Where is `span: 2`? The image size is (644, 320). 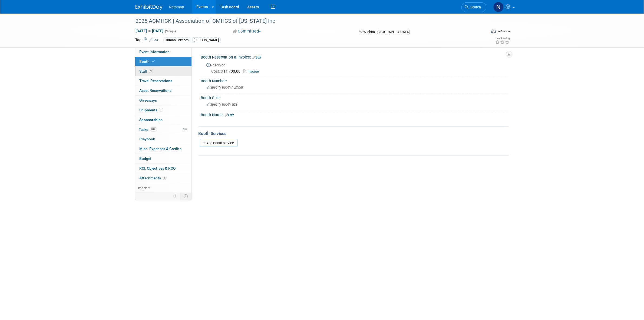
span: 2 is located at coordinates (164, 178).